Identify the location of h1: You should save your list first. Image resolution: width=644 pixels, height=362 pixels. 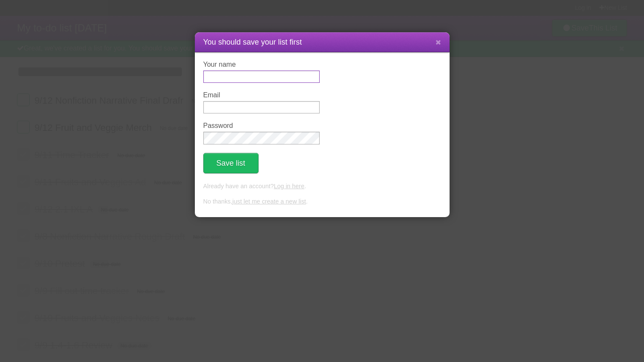
(322, 42).